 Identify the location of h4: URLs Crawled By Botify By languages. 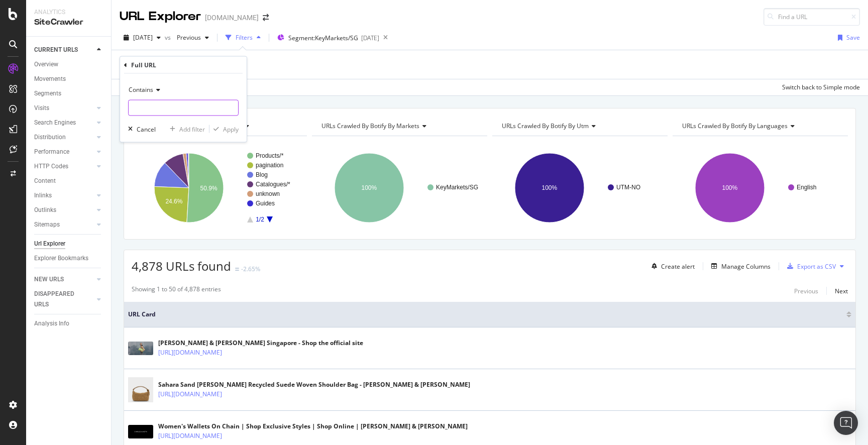
(759, 126).